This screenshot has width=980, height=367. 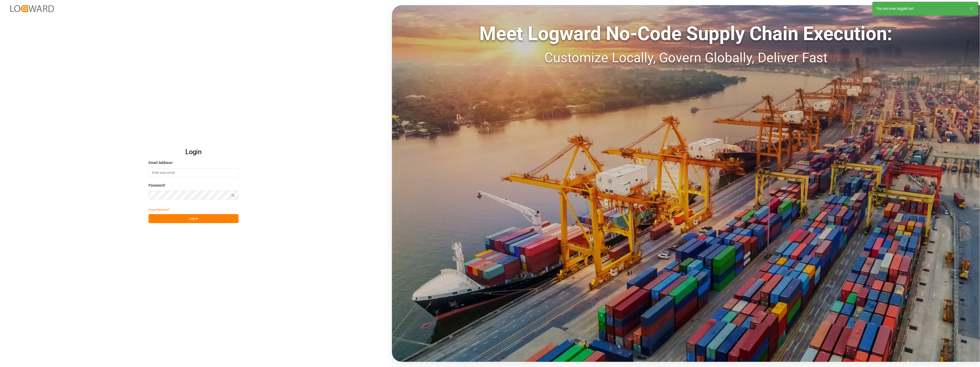 What do you see at coordinates (194, 152) in the screenshot?
I see `h2: Login` at bounding box center [194, 152].